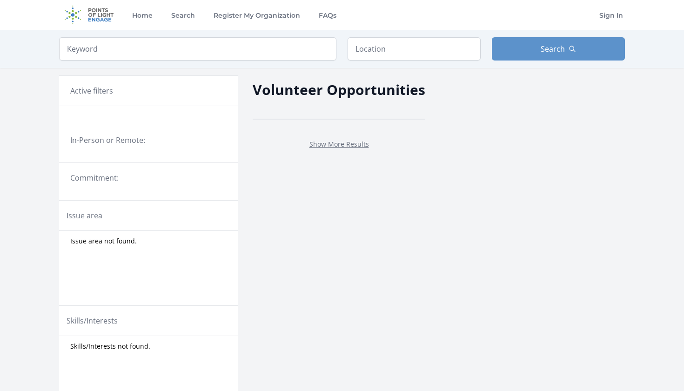 The image size is (684, 391). What do you see at coordinates (103, 241) in the screenshot?
I see `span: Issue area not found.` at bounding box center [103, 241].